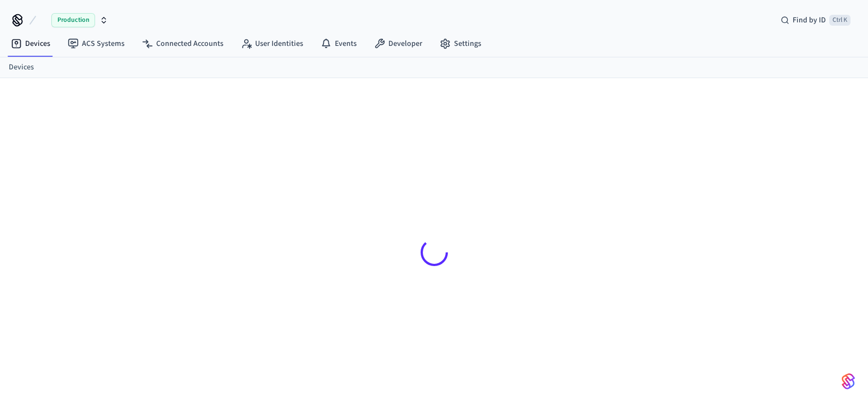  What do you see at coordinates (816, 20) in the screenshot?
I see `div: Find by IDCtrl K` at bounding box center [816, 20].